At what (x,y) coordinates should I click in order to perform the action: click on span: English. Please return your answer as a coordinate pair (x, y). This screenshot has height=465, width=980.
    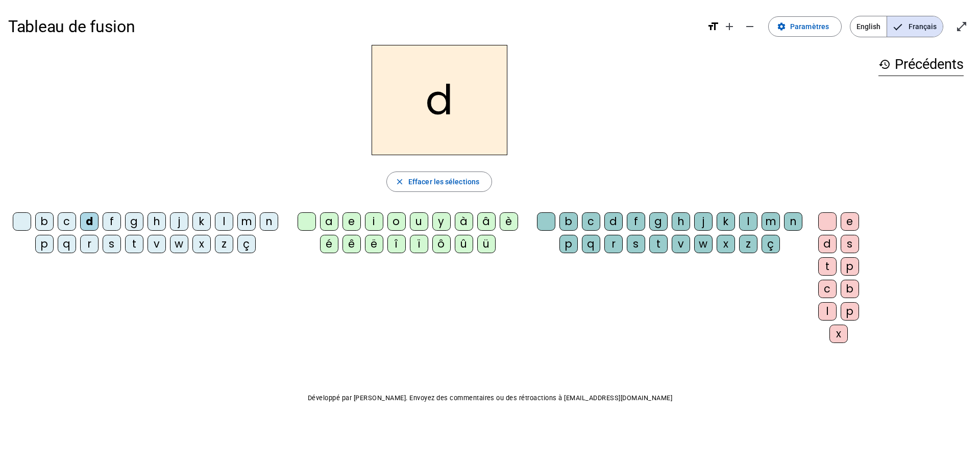
    Looking at the image, I should click on (868, 26).